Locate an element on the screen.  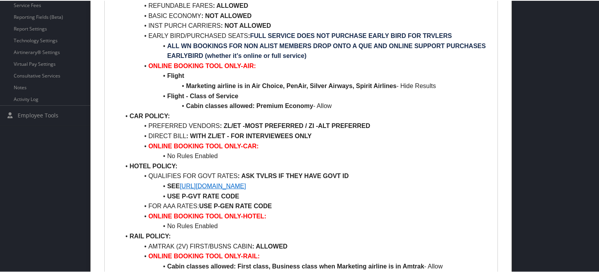
strong: Cabin classes allowed: First class, Business class when Marketing airline is in Amtrak is located at coordinates (295, 266).